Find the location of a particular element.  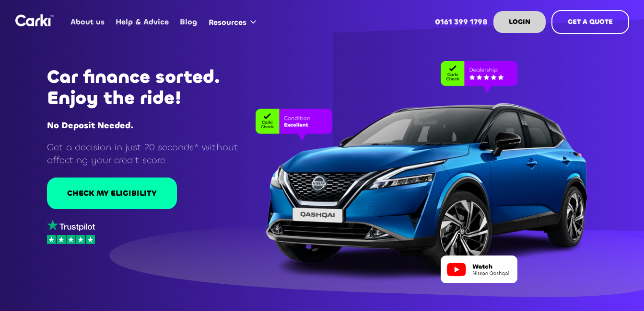

a: Help & Advice is located at coordinates (142, 22).